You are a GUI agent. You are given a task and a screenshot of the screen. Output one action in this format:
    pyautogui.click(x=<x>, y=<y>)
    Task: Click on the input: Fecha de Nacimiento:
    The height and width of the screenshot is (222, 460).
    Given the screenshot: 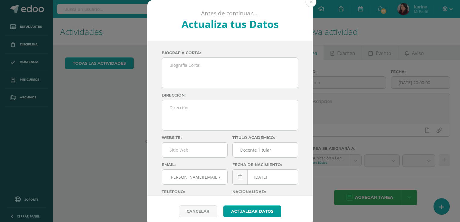 What is the action you would take?
    pyautogui.click(x=265, y=177)
    